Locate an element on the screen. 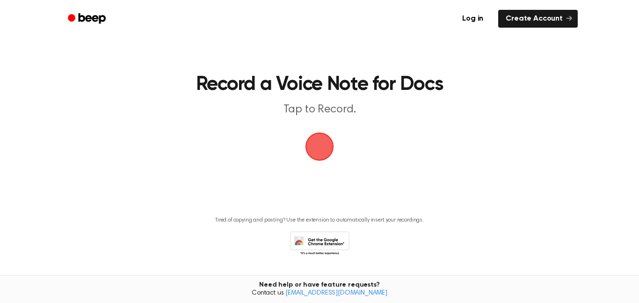 The height and width of the screenshot is (303, 639). h1: Record a Voice Note for Docs is located at coordinates (320, 85).